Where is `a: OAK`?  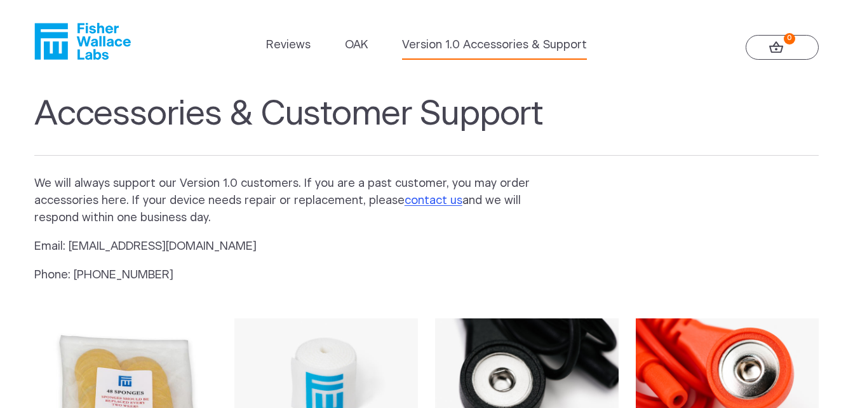 a: OAK is located at coordinates (356, 45).